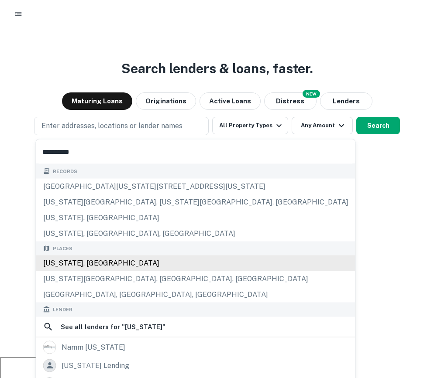 This screenshot has width=434, height=378. Describe the element at coordinates (62, 248) in the screenshot. I see `span: Places` at that location.